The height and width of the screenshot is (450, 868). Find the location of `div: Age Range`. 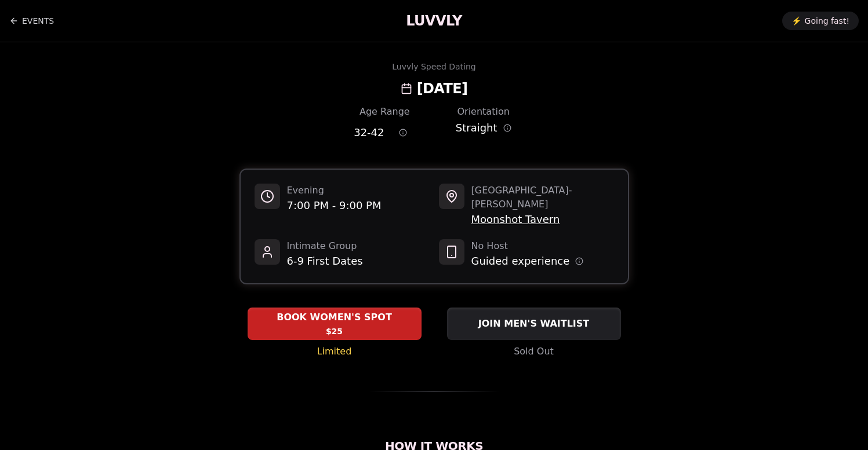

div: Age Range is located at coordinates (384, 112).